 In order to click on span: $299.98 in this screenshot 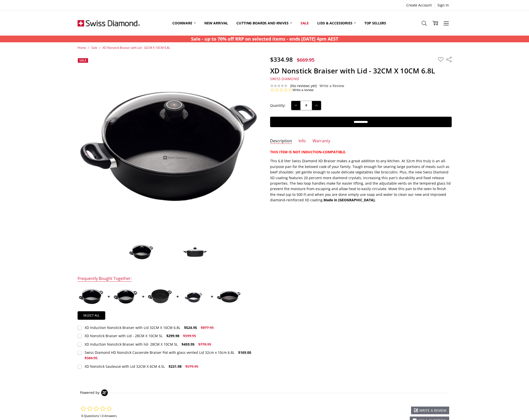, I will do `click(173, 336)`.